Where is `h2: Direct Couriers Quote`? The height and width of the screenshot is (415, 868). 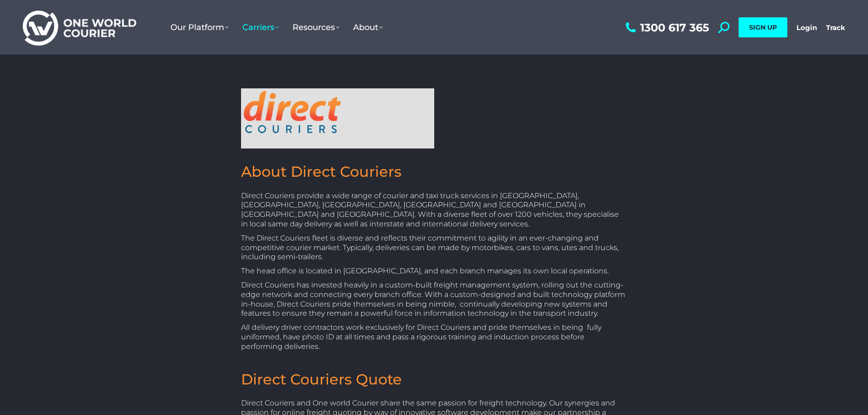
h2: Direct Couriers Quote is located at coordinates (434, 379).